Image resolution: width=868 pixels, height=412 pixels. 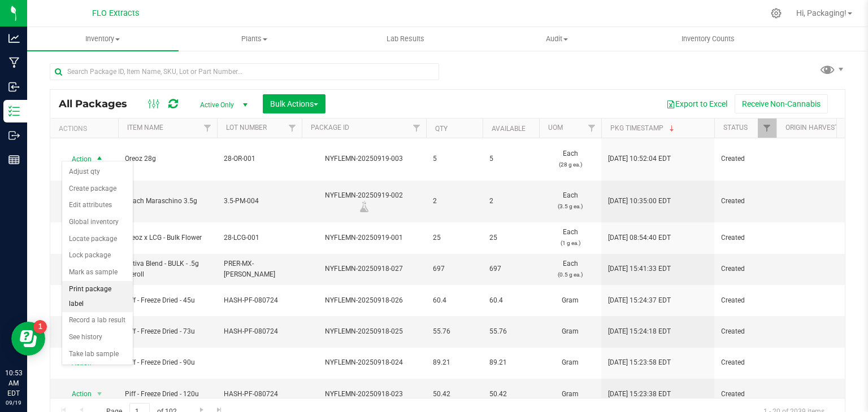 I want to click on span: Piff - Freeze Dried - 120u, so click(x=168, y=394).